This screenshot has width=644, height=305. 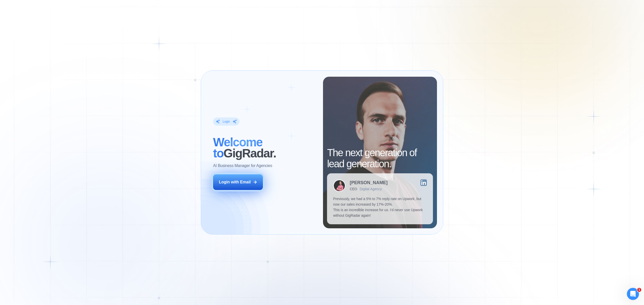 I want to click on span: 1, so click(x=640, y=289).